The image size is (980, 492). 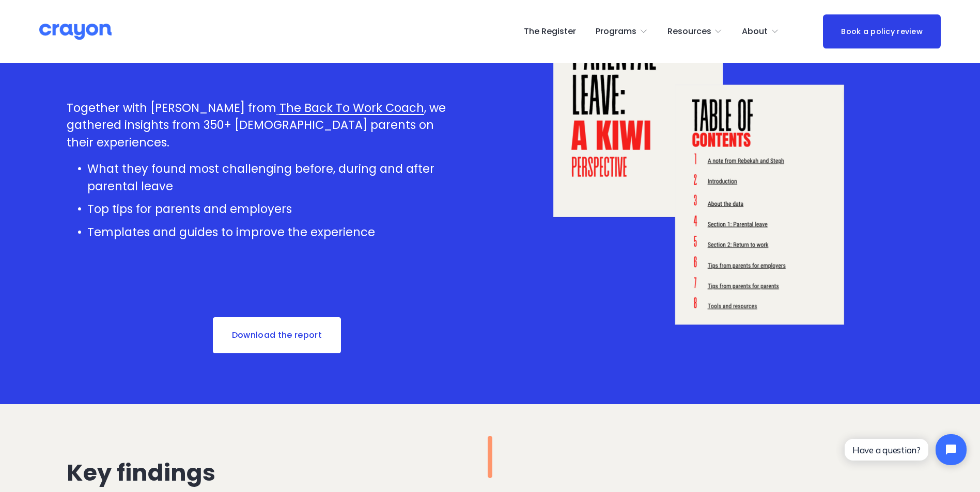 What do you see at coordinates (76, 31) in the screenshot?
I see `img: Crayon` at bounding box center [76, 31].